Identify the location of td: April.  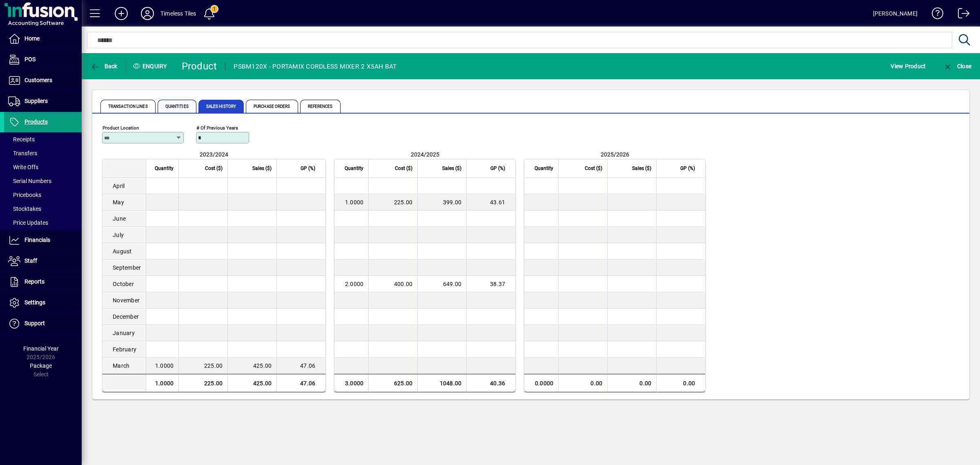
(125, 186).